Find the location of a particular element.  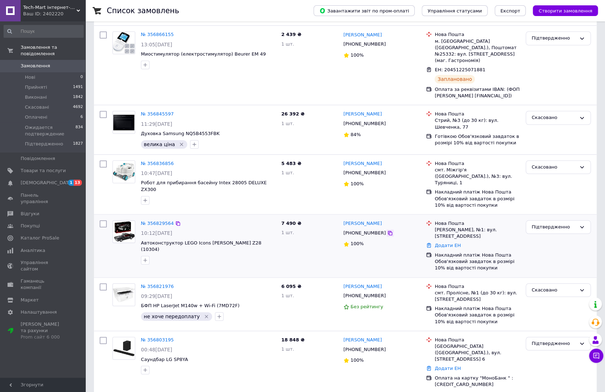

a: Додати ЕН is located at coordinates (448, 368).